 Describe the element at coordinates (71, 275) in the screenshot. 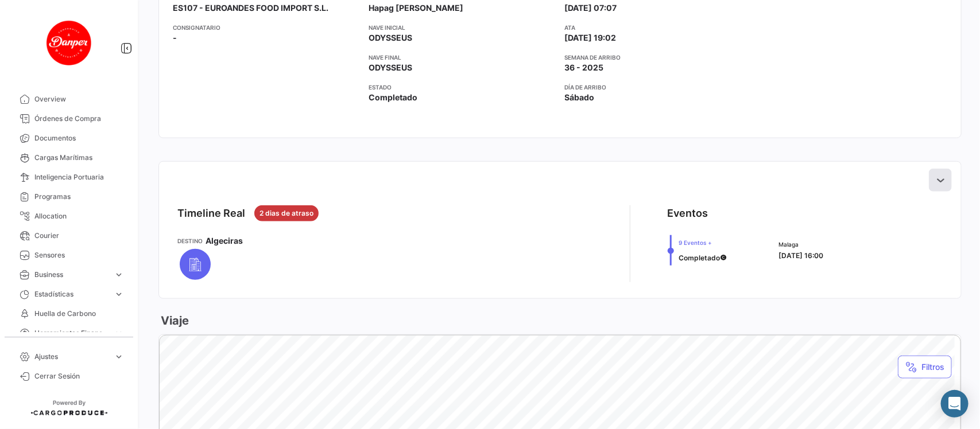

I see `span: Business` at that location.